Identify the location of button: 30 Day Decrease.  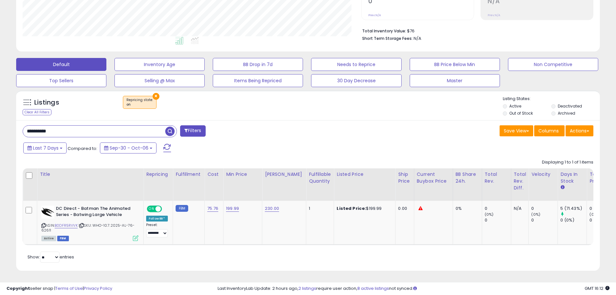
(356, 81).